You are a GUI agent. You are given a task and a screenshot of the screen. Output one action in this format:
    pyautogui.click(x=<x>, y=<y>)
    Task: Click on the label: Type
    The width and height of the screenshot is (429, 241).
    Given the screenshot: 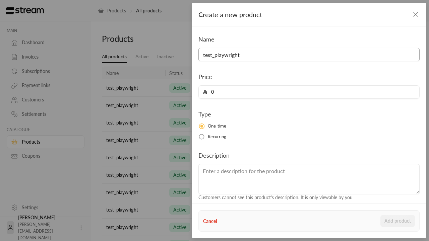 What is the action you would take?
    pyautogui.click(x=205, y=114)
    